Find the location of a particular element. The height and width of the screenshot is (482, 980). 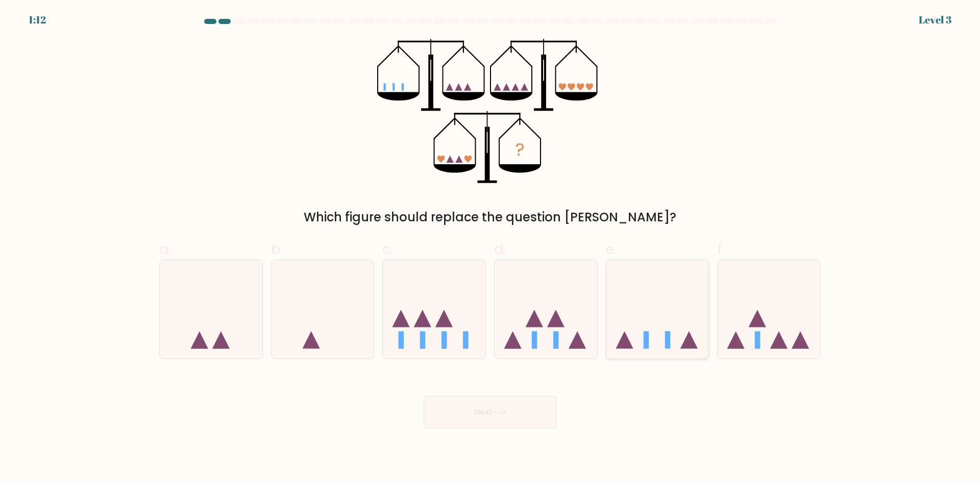

button: Next is located at coordinates (490, 412).